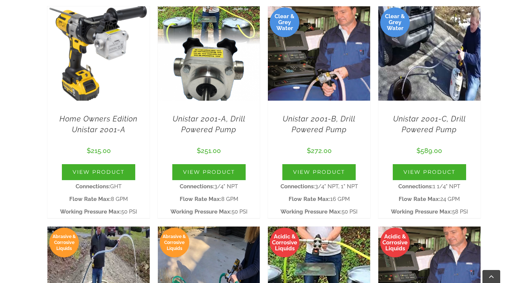 This screenshot has width=528, height=283. I want to click on bdi: 215.00, so click(99, 150).